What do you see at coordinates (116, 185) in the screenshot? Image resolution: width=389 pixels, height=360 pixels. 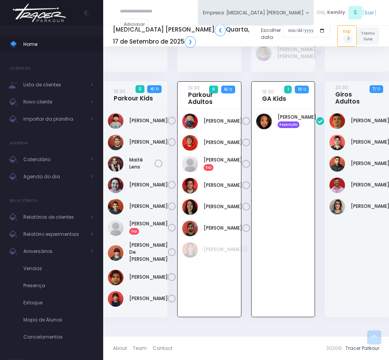 I see `img: Manuela Soggio` at bounding box center [116, 185].